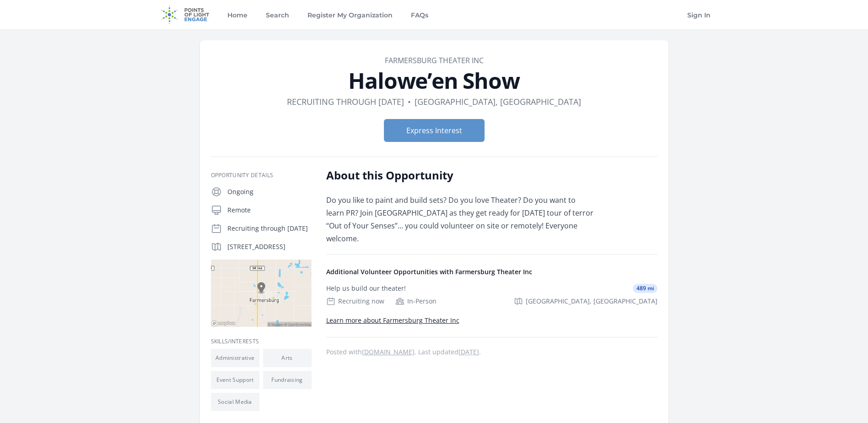  What do you see at coordinates (460, 176) in the screenshot?
I see `h2: About this Opportunity` at bounding box center [460, 176].